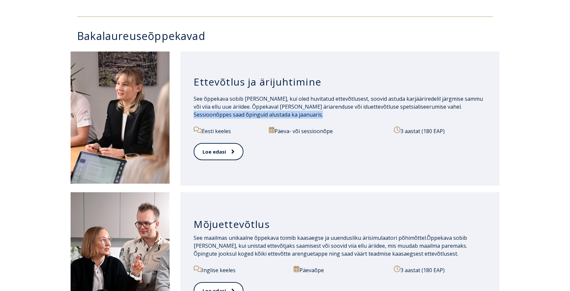  I want to click on p: Päeva- või sessioonõpe, so click(327, 131).